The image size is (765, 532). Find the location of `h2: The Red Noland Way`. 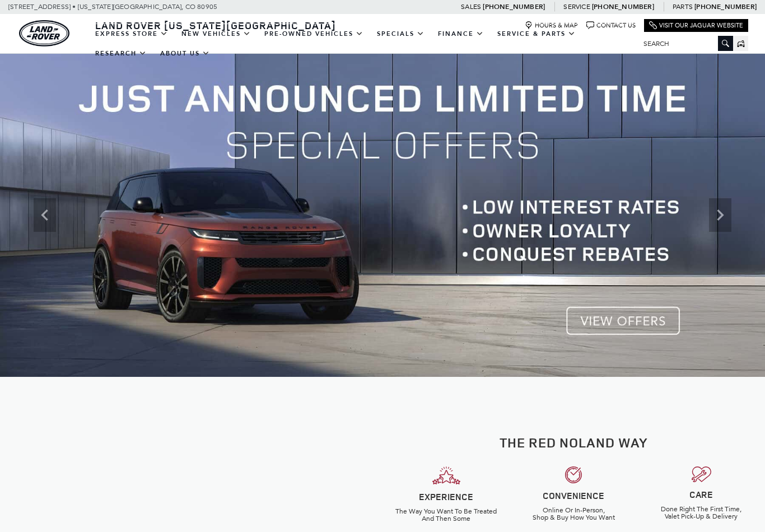

h2: The Red Noland Way is located at coordinates (573, 442).